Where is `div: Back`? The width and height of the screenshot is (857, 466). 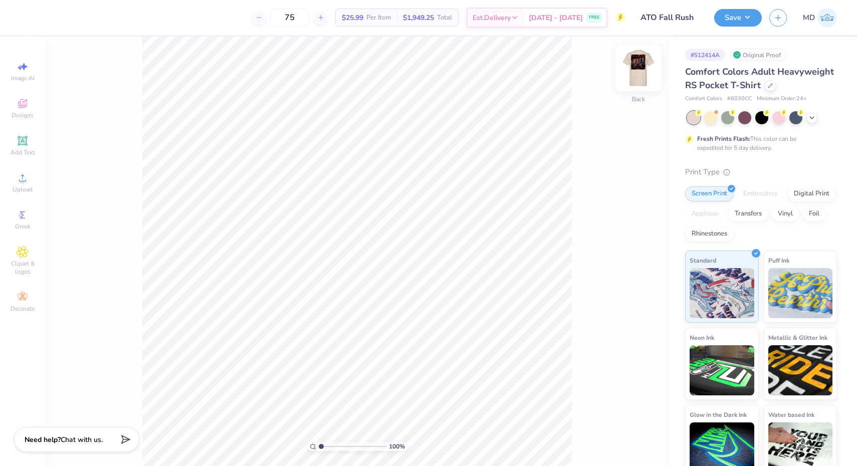 div: Back is located at coordinates (638, 99).